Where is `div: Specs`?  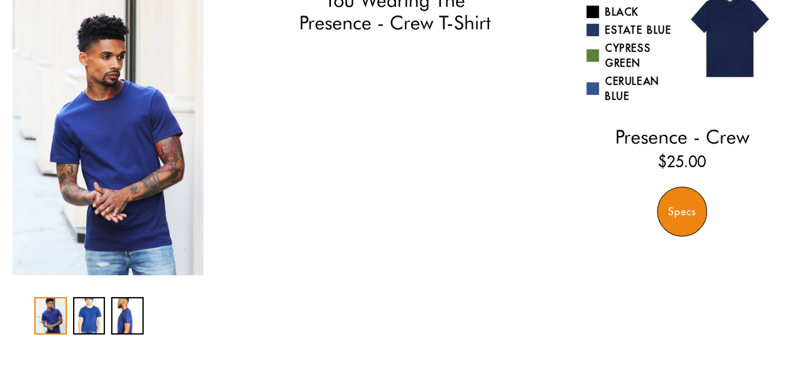
div: Specs is located at coordinates (682, 212).